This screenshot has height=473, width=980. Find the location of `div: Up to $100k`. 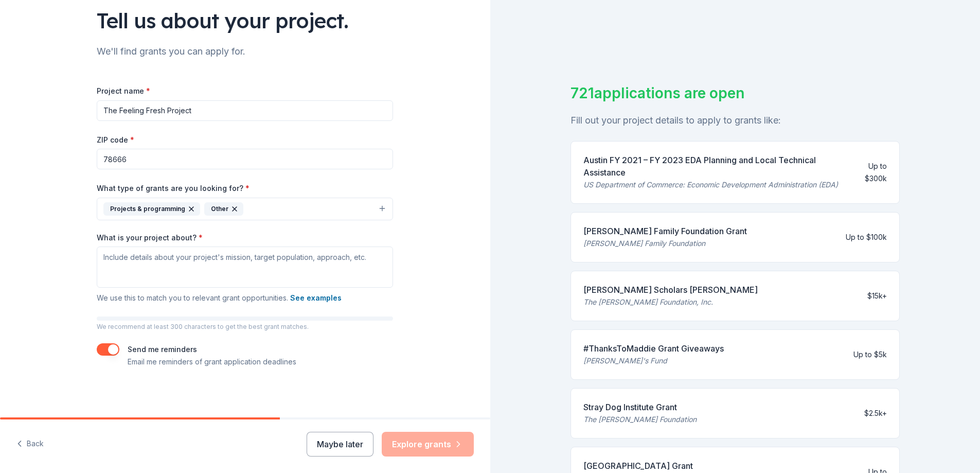

div: Up to $100k is located at coordinates (867, 237).